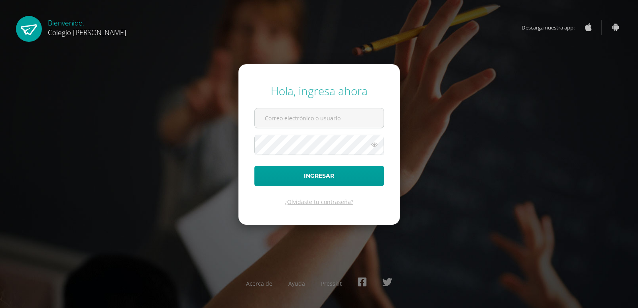 The width and height of the screenshot is (638, 308). Describe the element at coordinates (87, 26) in the screenshot. I see `div: Bienvenido,` at that location.